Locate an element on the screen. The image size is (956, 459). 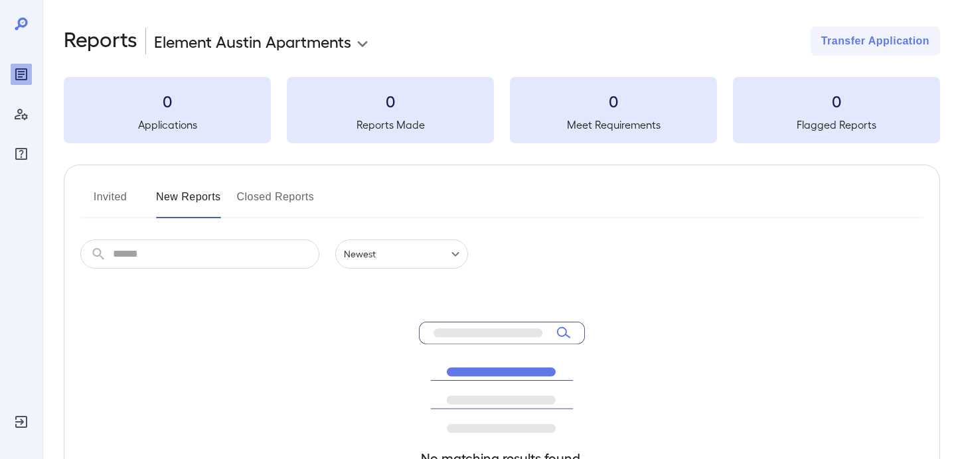
div: Manage Users is located at coordinates (21, 114).